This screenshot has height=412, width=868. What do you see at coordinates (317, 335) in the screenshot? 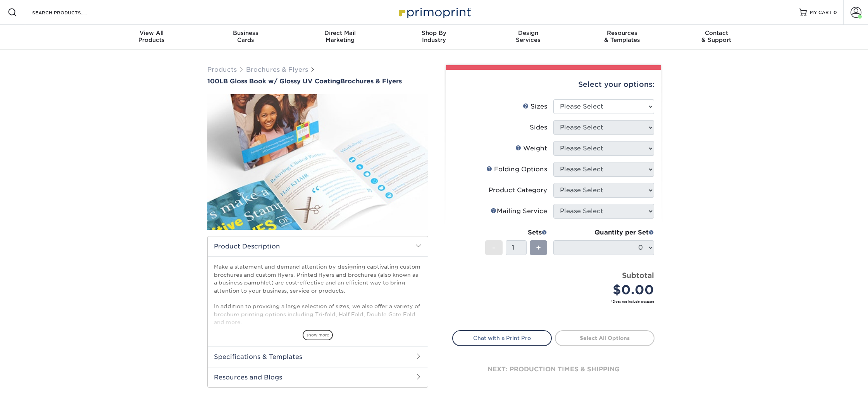
I see `span: show more` at bounding box center [317, 335].